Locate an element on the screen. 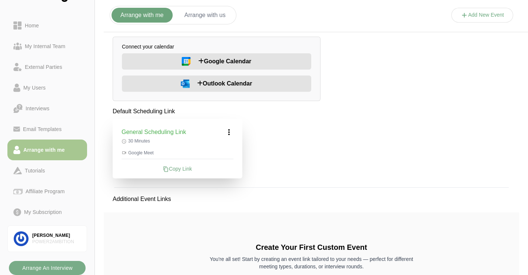  div: Arrange with me is located at coordinates (44, 150).